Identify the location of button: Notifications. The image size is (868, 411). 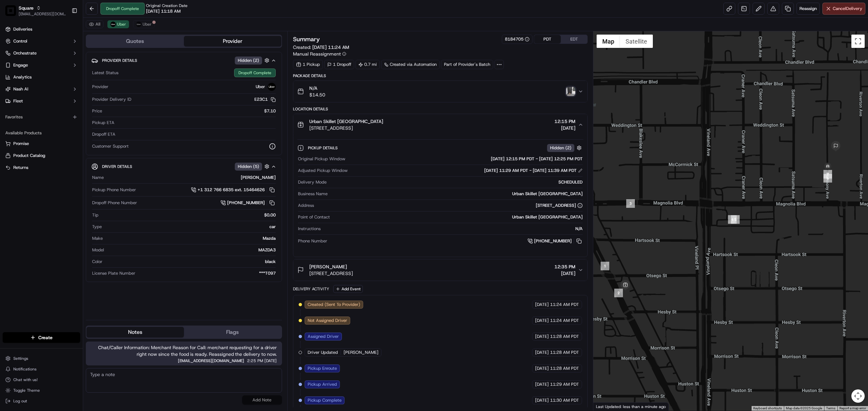
(41, 369).